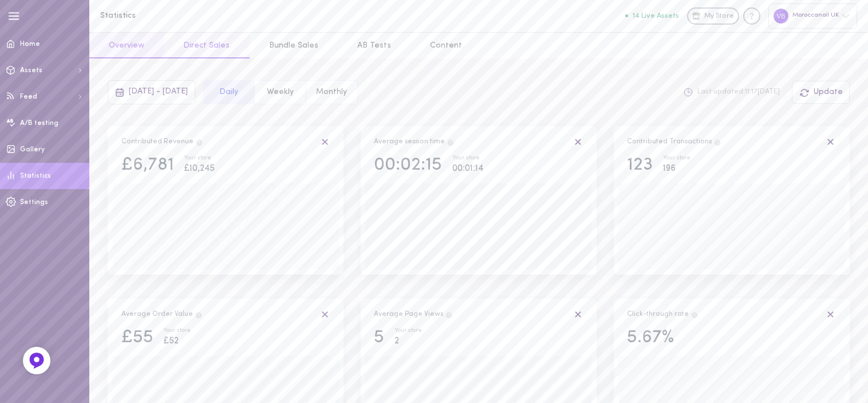 This screenshot has width=868, height=403. Describe the element at coordinates (331, 92) in the screenshot. I see `button: Monthly` at that location.